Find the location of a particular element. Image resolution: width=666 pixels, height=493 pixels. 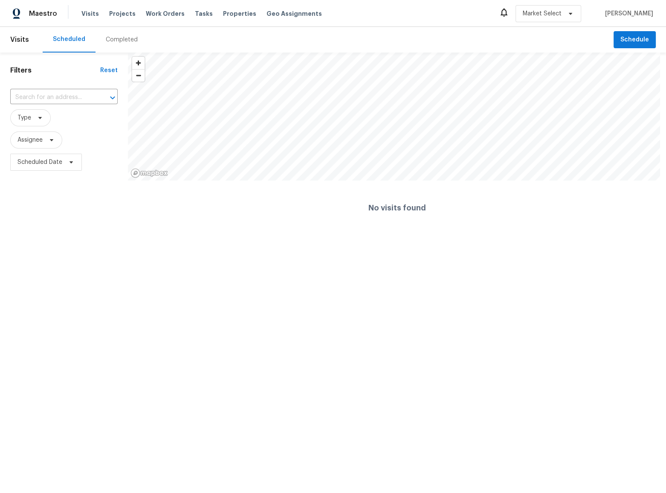

span: Scheduled Date is located at coordinates (40, 162).